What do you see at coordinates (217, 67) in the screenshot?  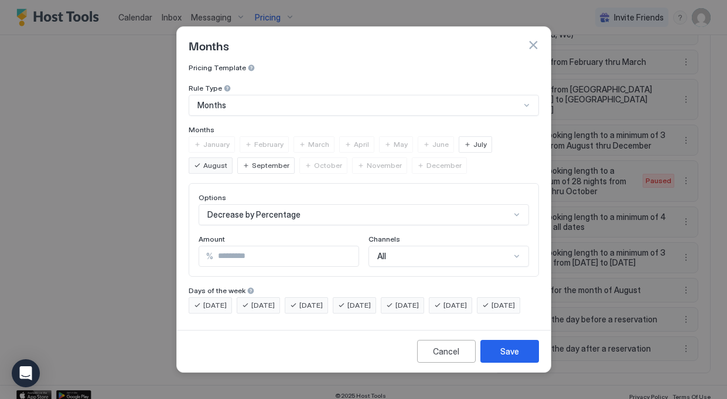 I see `span: Pricing Template` at bounding box center [217, 67].